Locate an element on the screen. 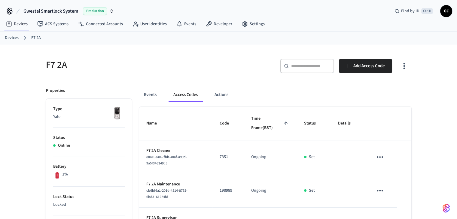  button: Access Codes is located at coordinates (185, 95).